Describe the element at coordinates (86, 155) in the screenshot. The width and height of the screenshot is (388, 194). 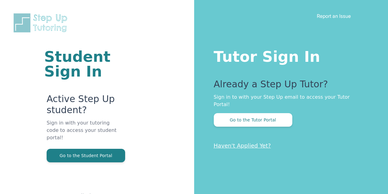
I see `a: Go to the Student Portal` at that location.